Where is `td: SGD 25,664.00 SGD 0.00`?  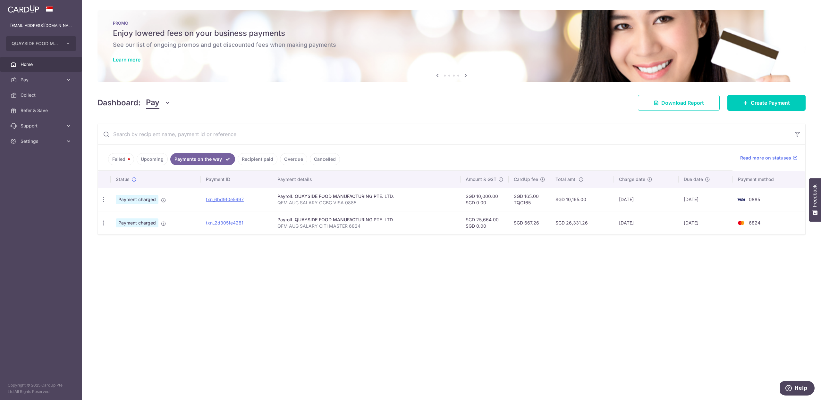 td: SGD 25,664.00 SGD 0.00 is located at coordinates (484, 223).